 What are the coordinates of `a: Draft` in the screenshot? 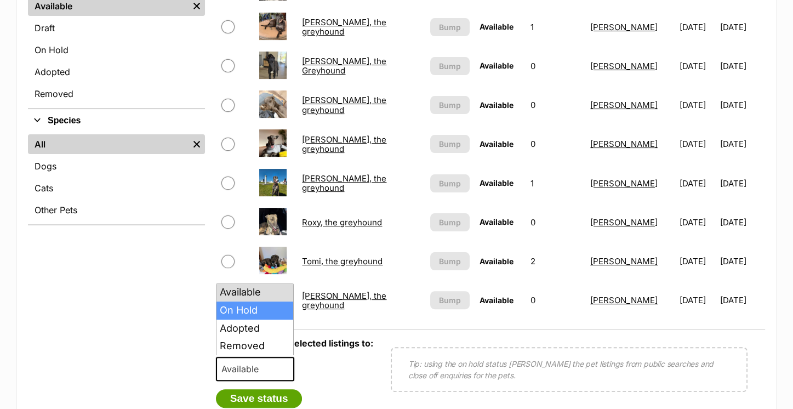 It's located at (116, 28).